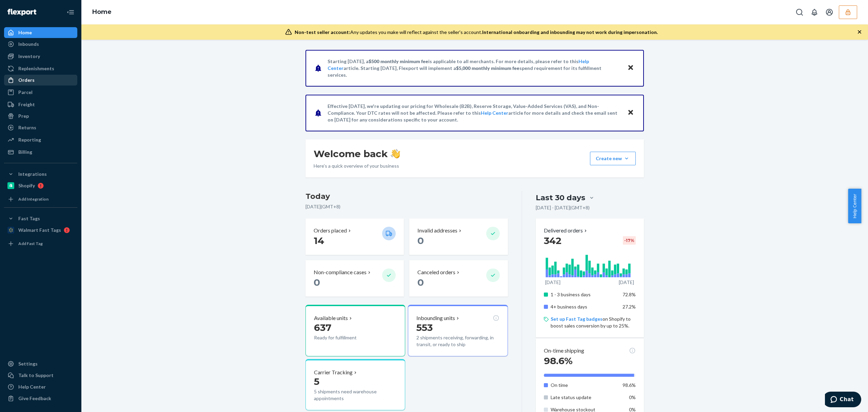 This screenshot has width=868, height=412. What do you see at coordinates (458, 331) in the screenshot?
I see `button: Inbounding units5532 shipments receiving, forwarding, in transit, or ready to ship` at bounding box center [458, 331].